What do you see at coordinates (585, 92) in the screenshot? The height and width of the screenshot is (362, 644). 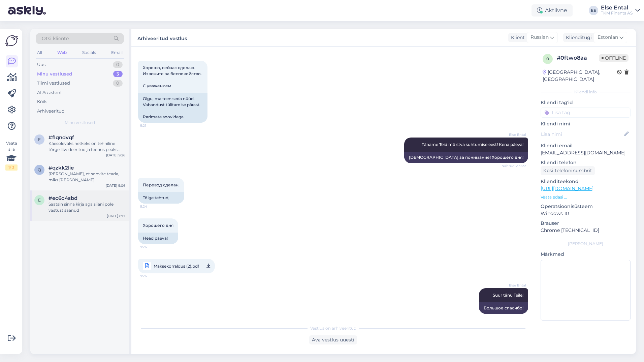 I see `div: Kliendi info` at bounding box center [585, 92].